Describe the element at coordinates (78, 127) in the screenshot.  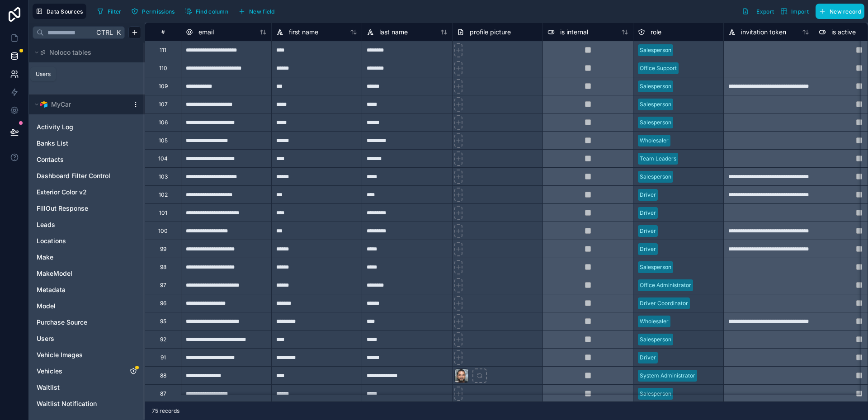
I see `a: Activity Log` at that location.